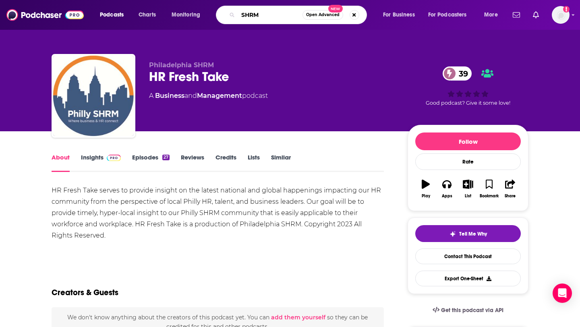  Describe the element at coordinates (566, 9) in the screenshot. I see `svg: Add a profile image` at that location.